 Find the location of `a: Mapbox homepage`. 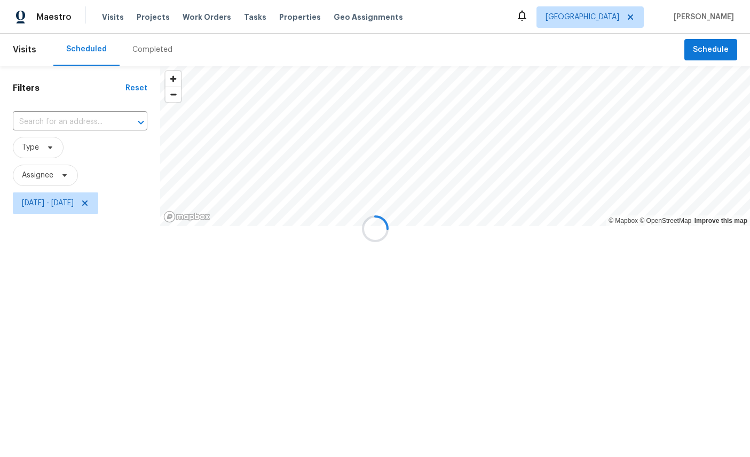

a: Mapbox homepage is located at coordinates (187, 216).